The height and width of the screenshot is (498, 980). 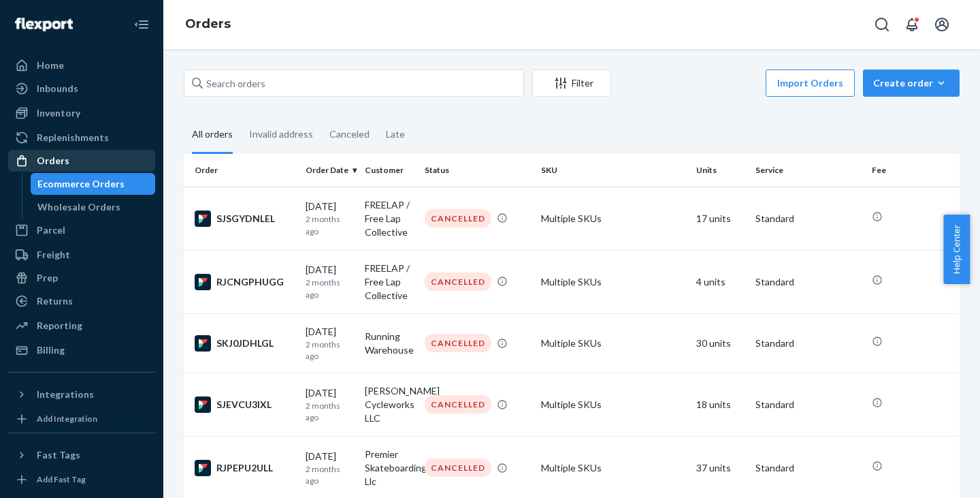 What do you see at coordinates (82, 88) in the screenshot?
I see `a: Inbounds` at bounding box center [82, 88].